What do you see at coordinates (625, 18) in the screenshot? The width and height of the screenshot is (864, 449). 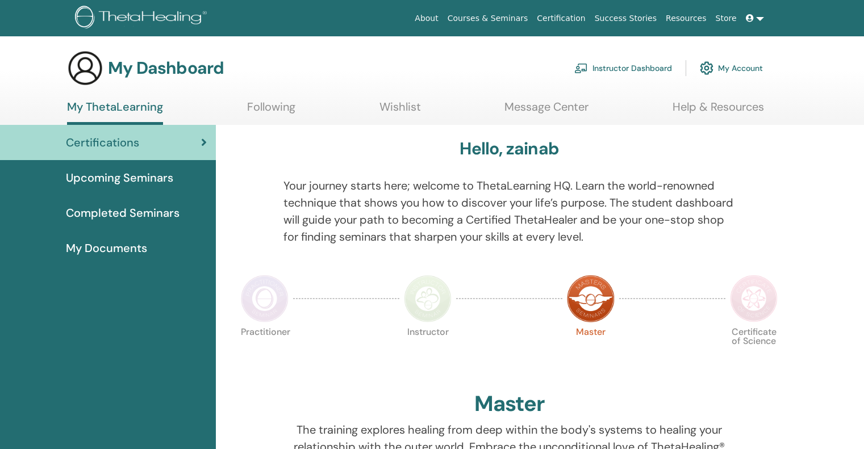 I see `a: Success Stories` at bounding box center [625, 18].